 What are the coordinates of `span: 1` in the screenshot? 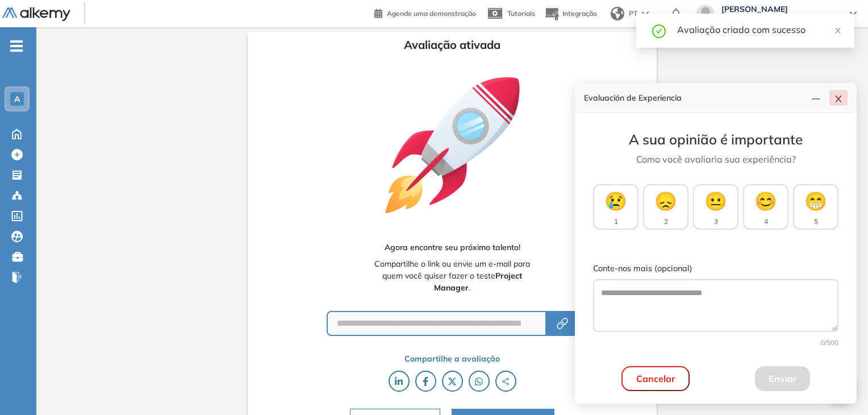 It's located at (615, 222).